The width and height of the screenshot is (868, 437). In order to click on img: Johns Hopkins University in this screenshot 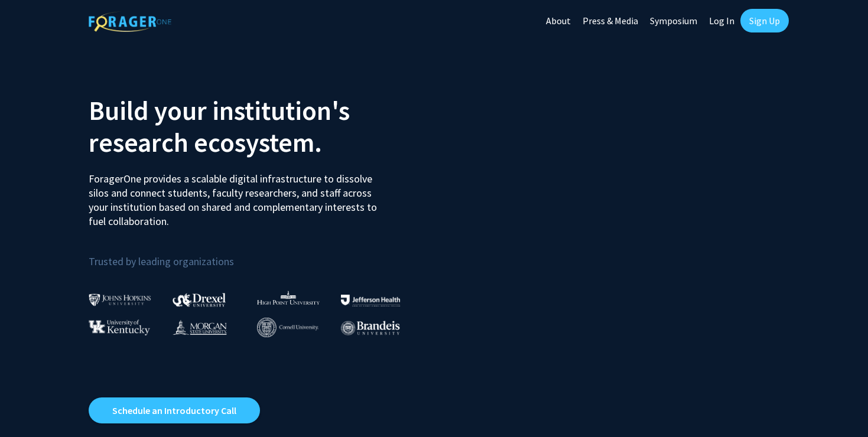, I will do `click(120, 299)`.